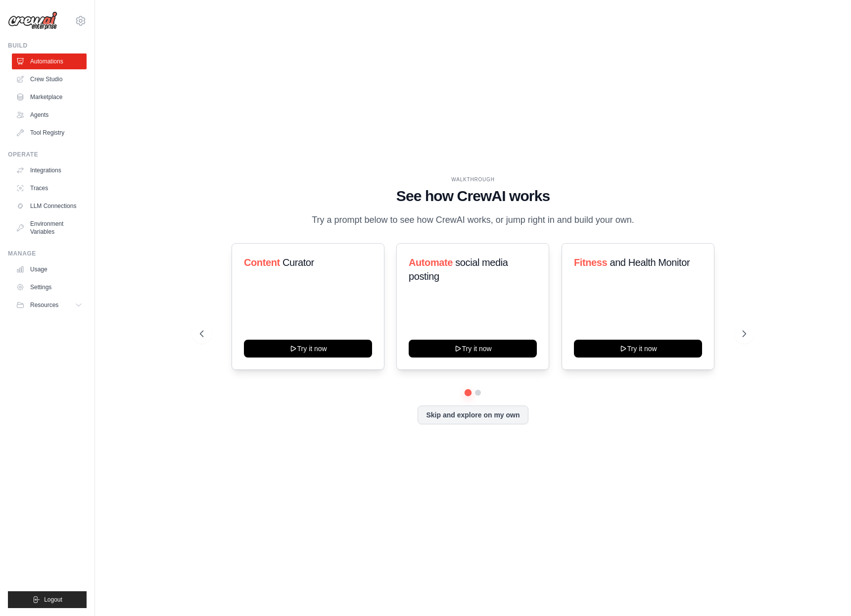 This screenshot has width=851, height=616. What do you see at coordinates (49, 188) in the screenshot?
I see `a: Traces` at bounding box center [49, 188].